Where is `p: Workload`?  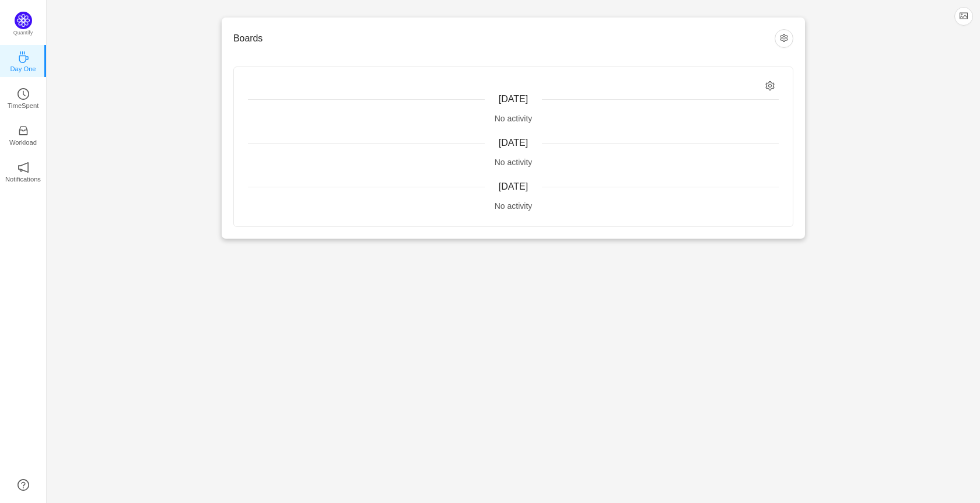
p: Workload is located at coordinates (23, 143).